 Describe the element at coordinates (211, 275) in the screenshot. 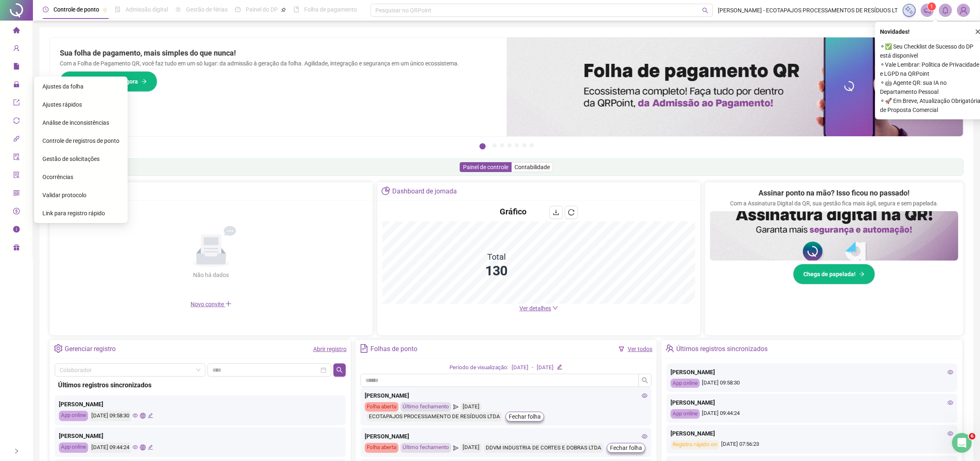

I see `div: Não há dados` at that location.